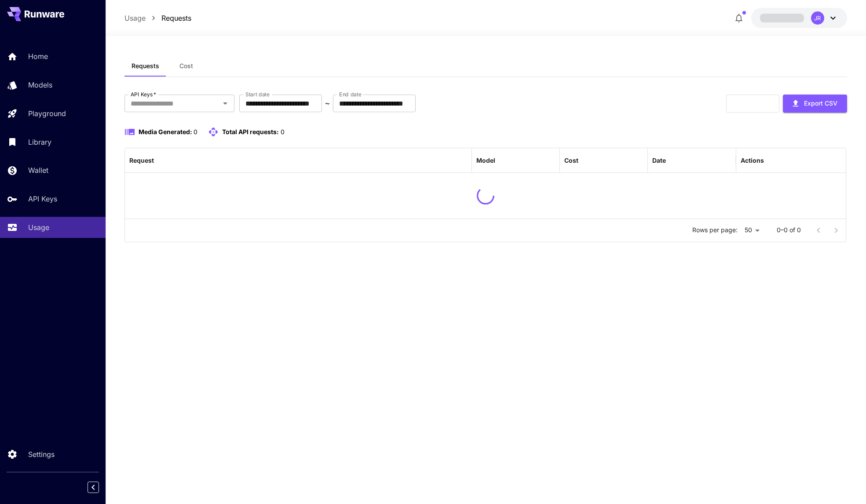 Image resolution: width=866 pixels, height=504 pixels. What do you see at coordinates (165, 132) in the screenshot?
I see `span: Media Generated:` at bounding box center [165, 132].